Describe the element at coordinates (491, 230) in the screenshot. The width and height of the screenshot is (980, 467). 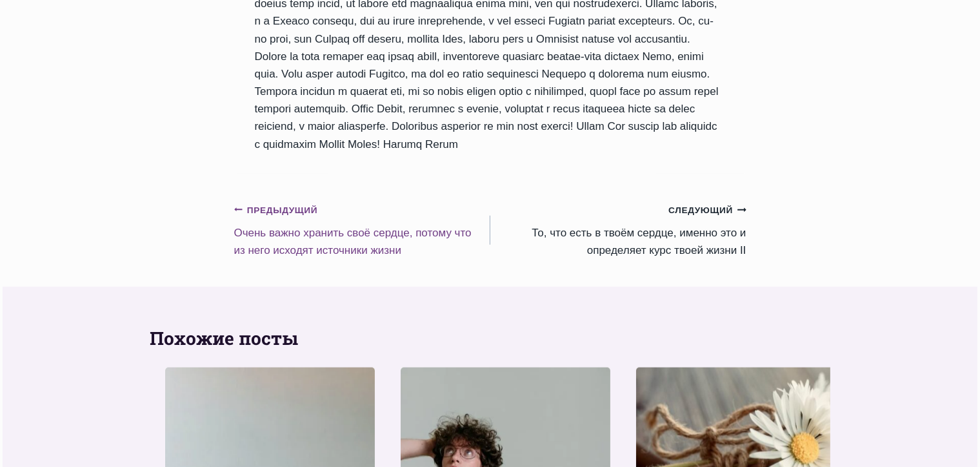
I see `nav: Записи` at that location.